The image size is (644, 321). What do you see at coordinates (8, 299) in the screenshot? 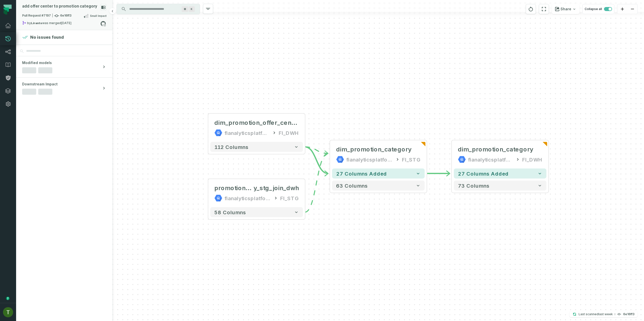
I see `div: Tooltip anchor` at bounding box center [8, 299].